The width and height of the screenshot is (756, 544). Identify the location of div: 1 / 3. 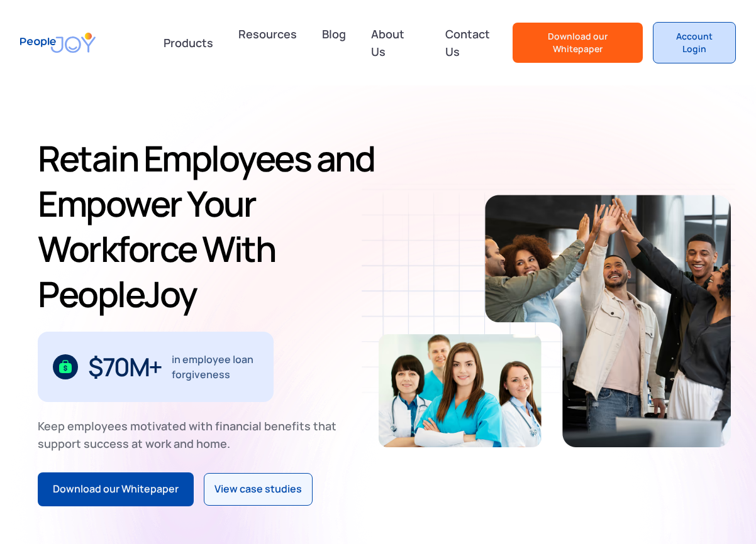
(155, 367).